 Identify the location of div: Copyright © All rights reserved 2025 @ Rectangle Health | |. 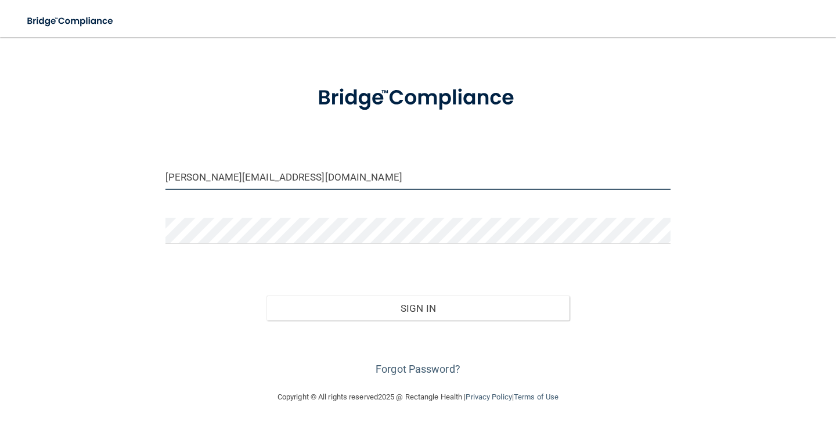
(418, 397).